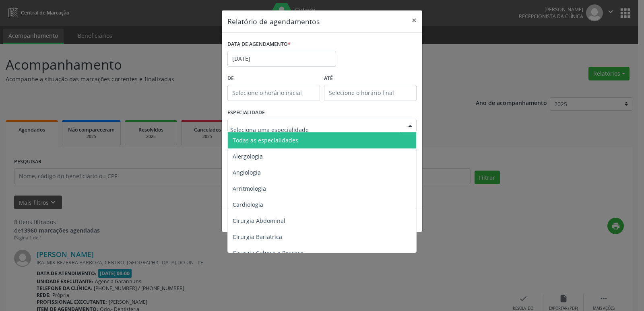 The image size is (644, 311). Describe the element at coordinates (259, 220) in the screenshot. I see `span: Cirurgia Abdominal` at that location.